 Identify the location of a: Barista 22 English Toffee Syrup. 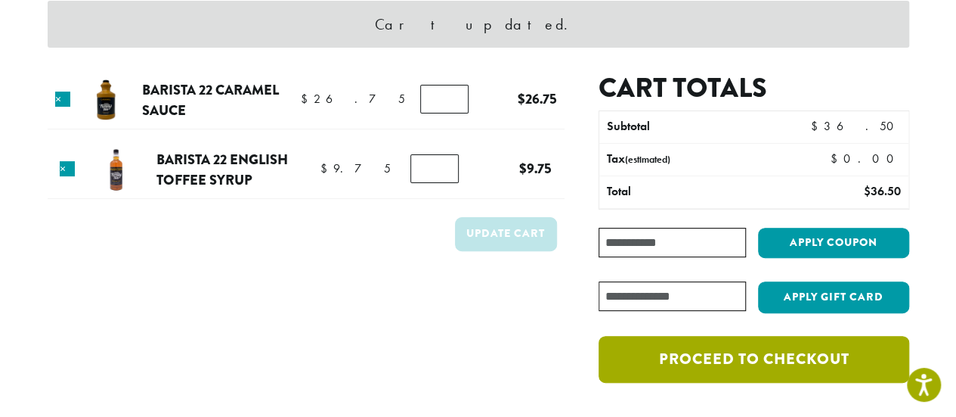
(222, 169).